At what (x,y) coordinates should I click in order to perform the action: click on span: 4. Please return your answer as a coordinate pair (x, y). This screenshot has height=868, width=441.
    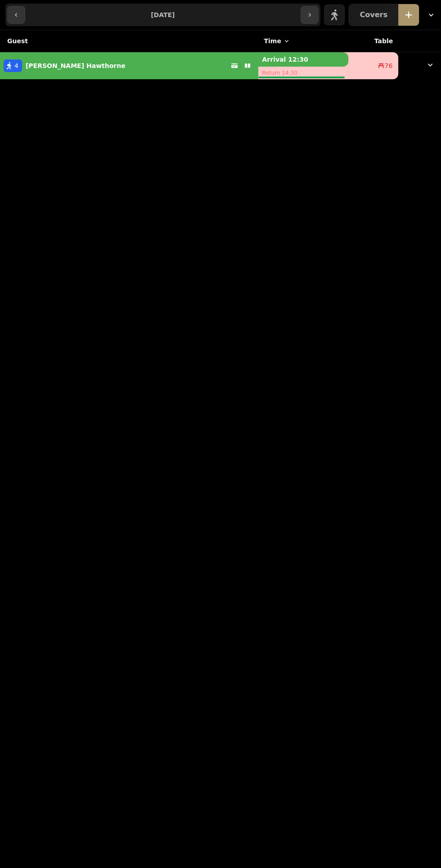
    Looking at the image, I should click on (16, 66).